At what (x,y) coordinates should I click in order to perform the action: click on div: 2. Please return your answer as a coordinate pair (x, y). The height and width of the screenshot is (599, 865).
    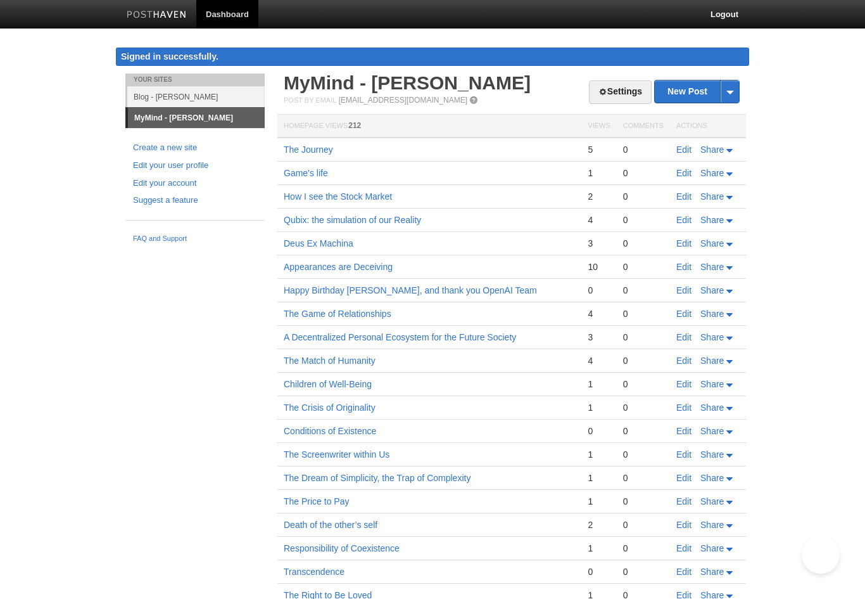
    Looking at the image, I should click on (599, 524).